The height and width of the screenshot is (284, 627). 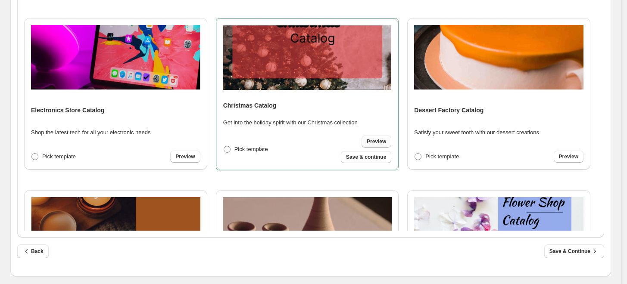 What do you see at coordinates (448, 110) in the screenshot?
I see `h4: Dessert Factory Catalog` at bounding box center [448, 110].